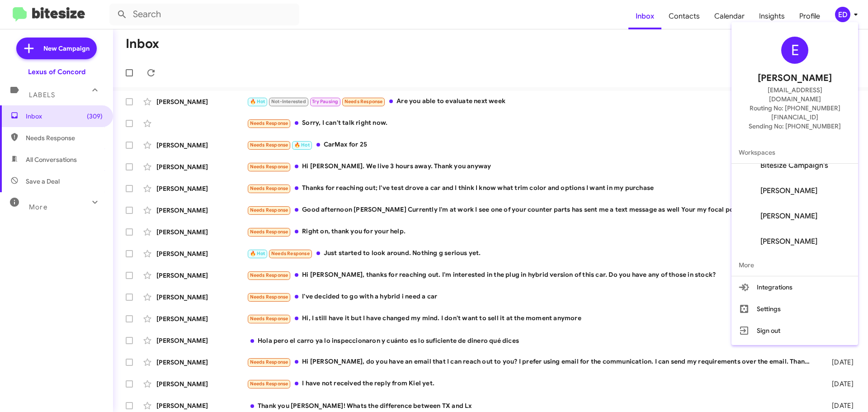  What do you see at coordinates (794, 153) in the screenshot?
I see `span: Workspaces` at bounding box center [794, 153].